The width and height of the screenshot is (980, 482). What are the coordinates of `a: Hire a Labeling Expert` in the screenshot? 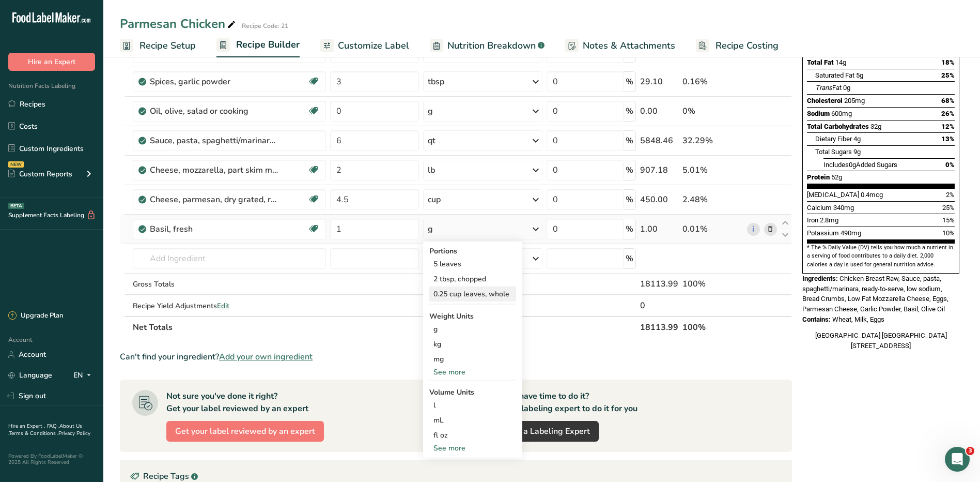 It's located at (548, 431).